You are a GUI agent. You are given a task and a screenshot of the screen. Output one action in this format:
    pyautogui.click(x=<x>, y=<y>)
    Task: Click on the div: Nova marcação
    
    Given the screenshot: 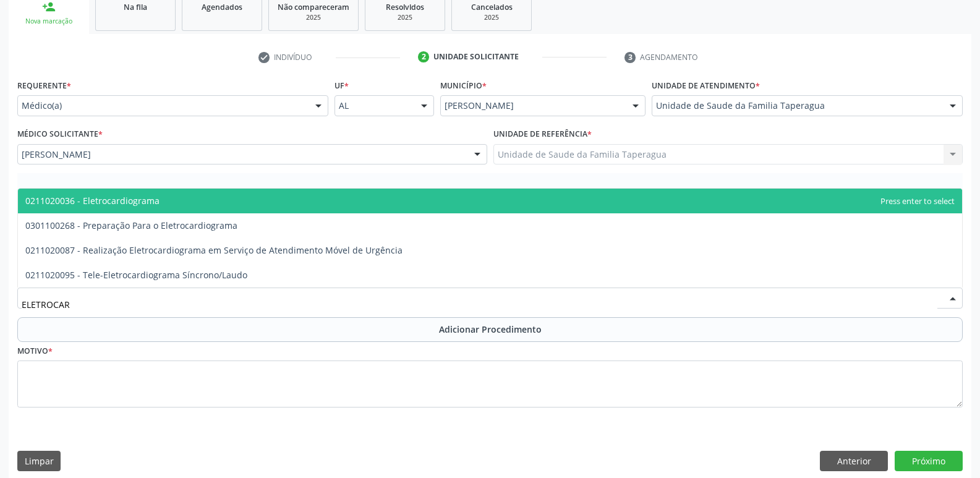 What is the action you would take?
    pyautogui.click(x=49, y=21)
    